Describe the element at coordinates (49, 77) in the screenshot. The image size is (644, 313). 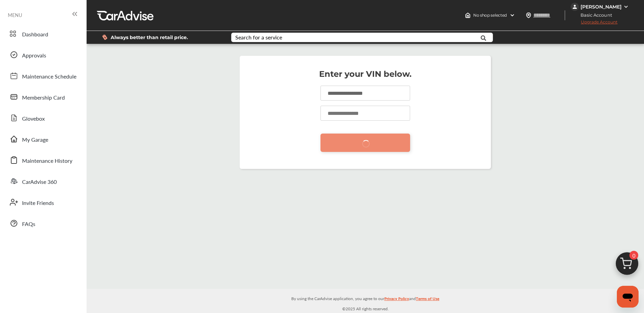
I see `span: Maintenance Schedule` at that location.